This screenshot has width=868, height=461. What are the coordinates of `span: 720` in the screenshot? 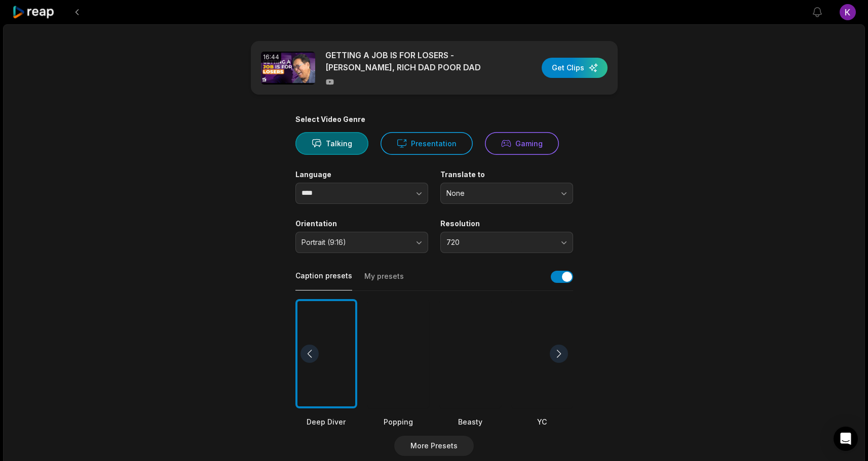 It's located at (500, 242).